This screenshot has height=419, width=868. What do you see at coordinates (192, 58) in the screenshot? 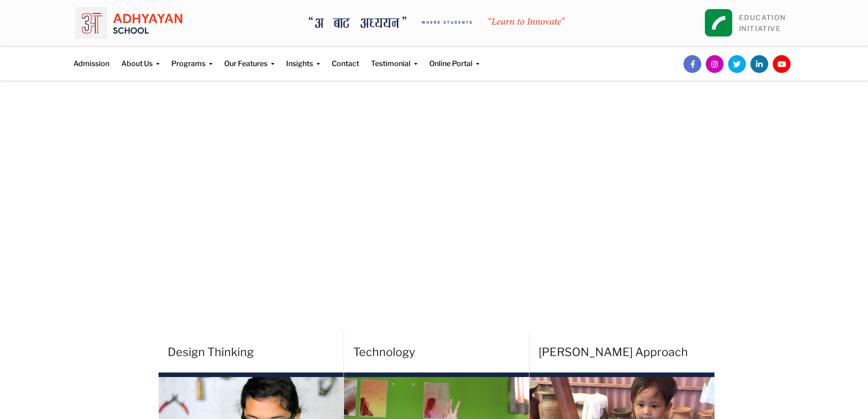
I see `a: Programs` at bounding box center [192, 58].